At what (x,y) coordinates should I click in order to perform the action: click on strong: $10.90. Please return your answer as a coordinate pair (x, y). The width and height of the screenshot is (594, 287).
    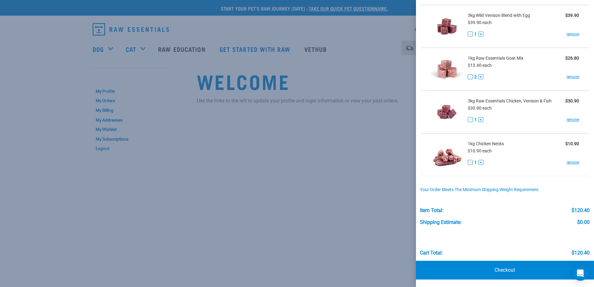
    Looking at the image, I should click on (572, 143).